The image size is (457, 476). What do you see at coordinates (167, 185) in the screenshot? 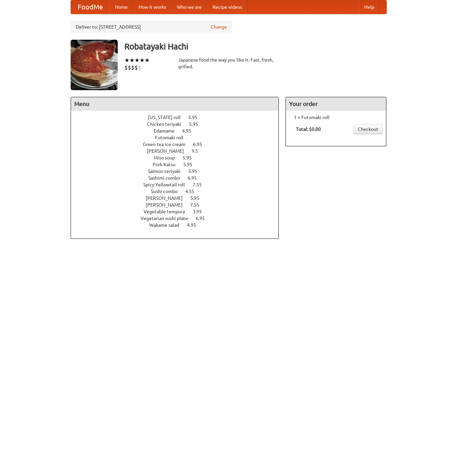
I see `span: Spicy Yellowtail roll` at bounding box center [167, 185].